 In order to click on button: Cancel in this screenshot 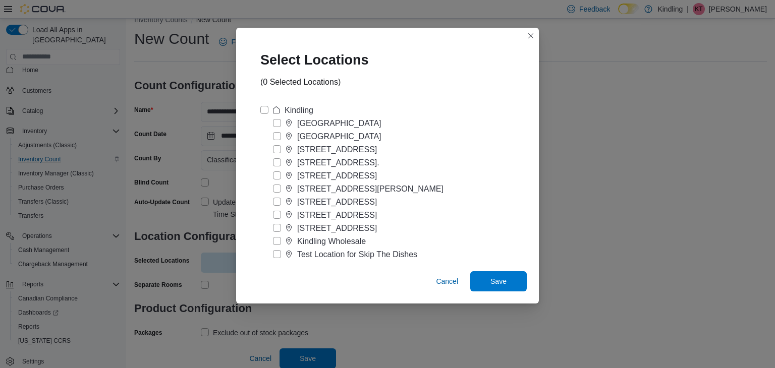, I will do `click(447, 282)`.